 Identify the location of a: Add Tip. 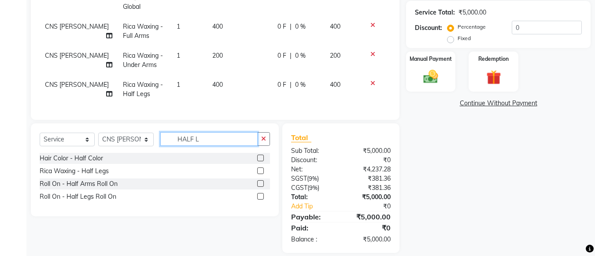
(317, 206).